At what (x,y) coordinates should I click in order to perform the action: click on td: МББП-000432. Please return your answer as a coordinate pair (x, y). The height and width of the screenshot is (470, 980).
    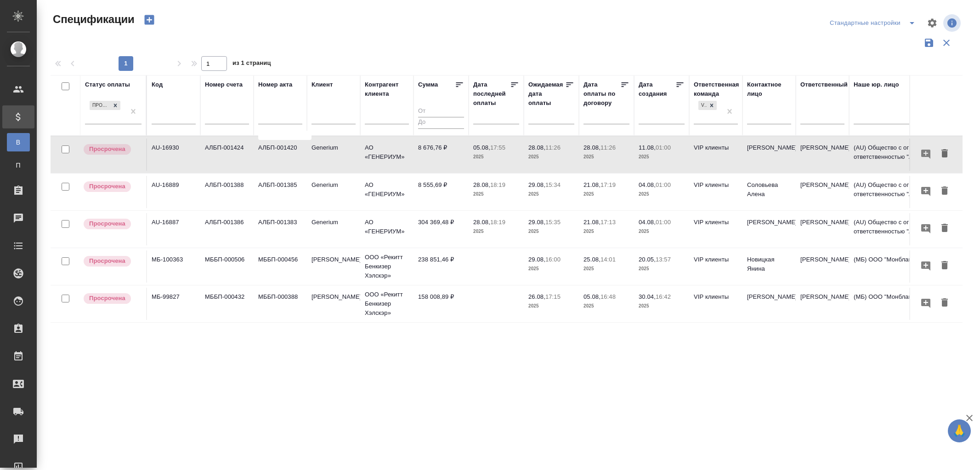
    Looking at the image, I should click on (227, 303).